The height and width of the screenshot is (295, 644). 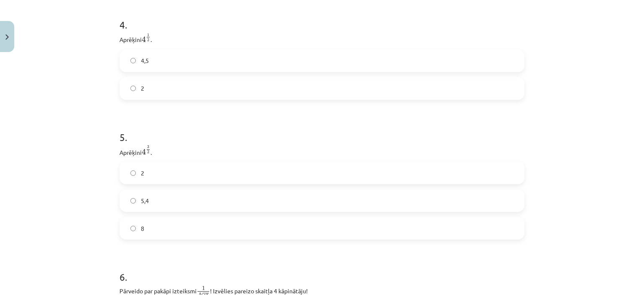 What do you see at coordinates (145, 200) in the screenshot?
I see `span: 5,4` at bounding box center [145, 200].